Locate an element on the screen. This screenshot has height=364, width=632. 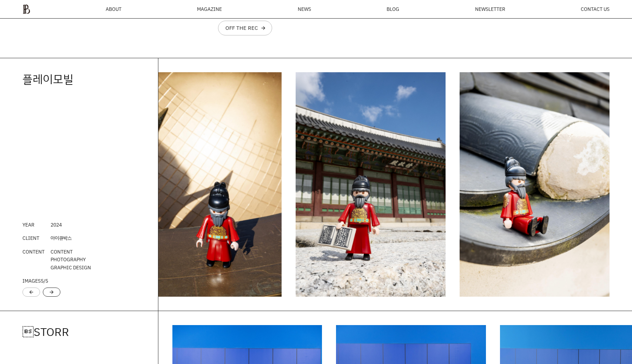
a: NEWSLETTER is located at coordinates (490, 9).